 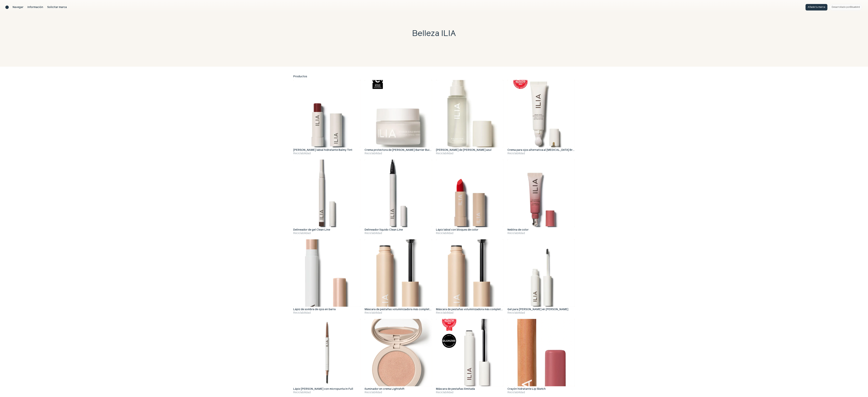 I want to click on a: Iluminador en crema Lightshift Iluminador en crema Lightshift Reciclabilidad, so click(x=398, y=357).